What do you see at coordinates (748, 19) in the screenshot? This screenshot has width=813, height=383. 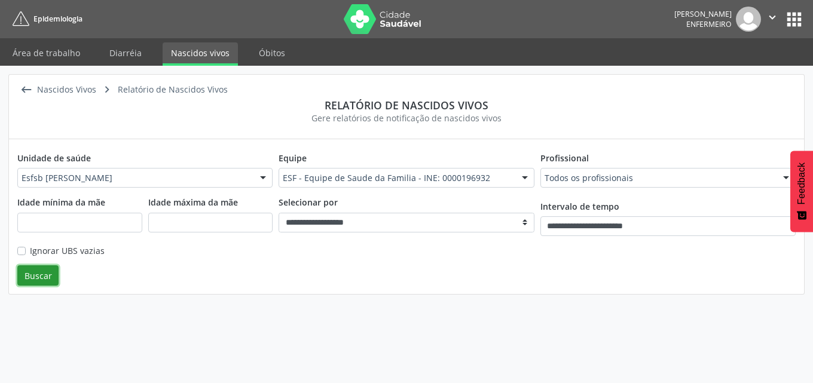 I see `img: img` at bounding box center [748, 19].